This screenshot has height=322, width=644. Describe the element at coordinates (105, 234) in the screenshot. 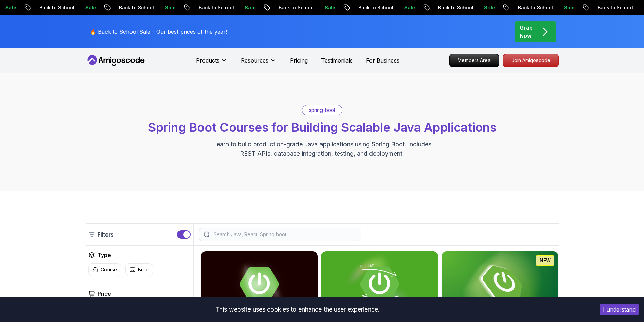

I see `p: Filters` at that location.